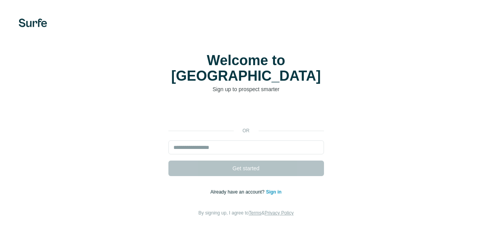 The image size is (492, 230). I want to click on p: or, so click(246, 131).